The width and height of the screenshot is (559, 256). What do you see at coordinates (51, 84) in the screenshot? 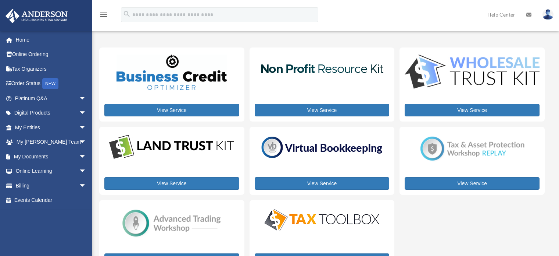
I see `a: Order StatusNEW` at bounding box center [51, 84].